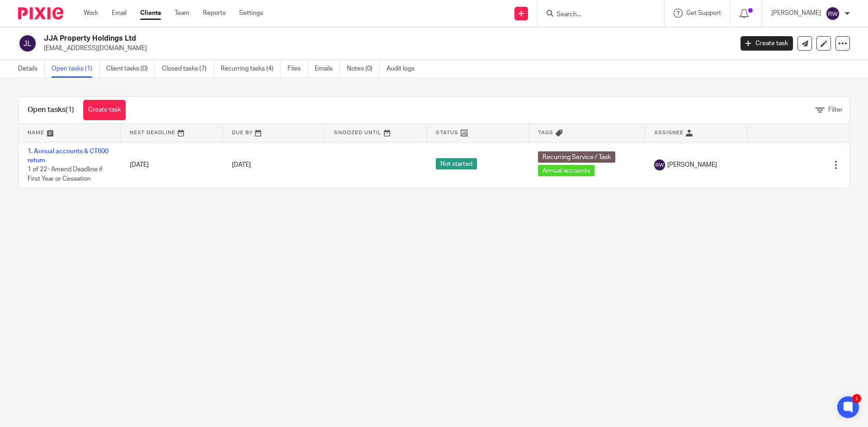  What do you see at coordinates (31, 69) in the screenshot?
I see `a: Details` at bounding box center [31, 69].